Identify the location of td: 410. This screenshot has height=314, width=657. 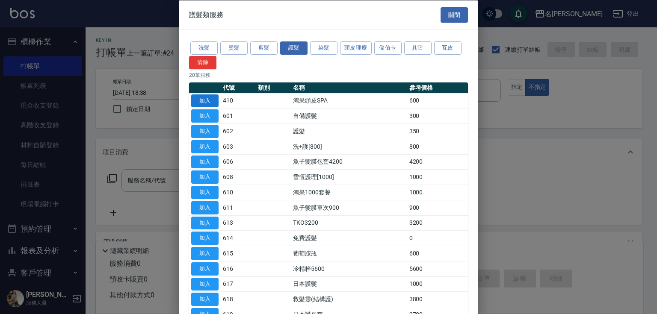
(238, 101).